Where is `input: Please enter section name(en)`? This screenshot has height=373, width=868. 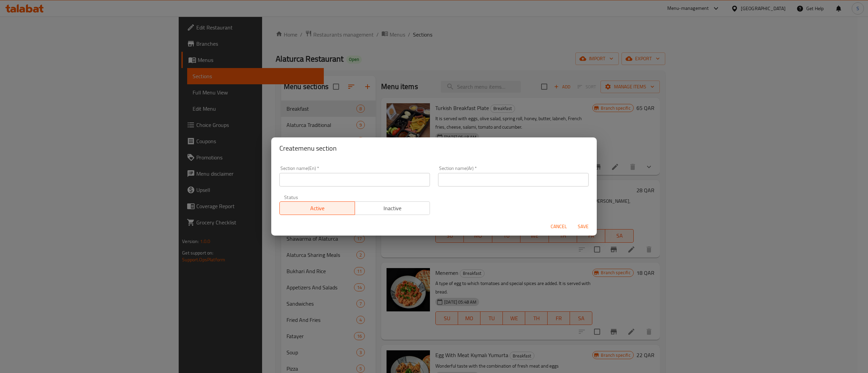 input: Please enter section name(en) is located at coordinates (355, 180).